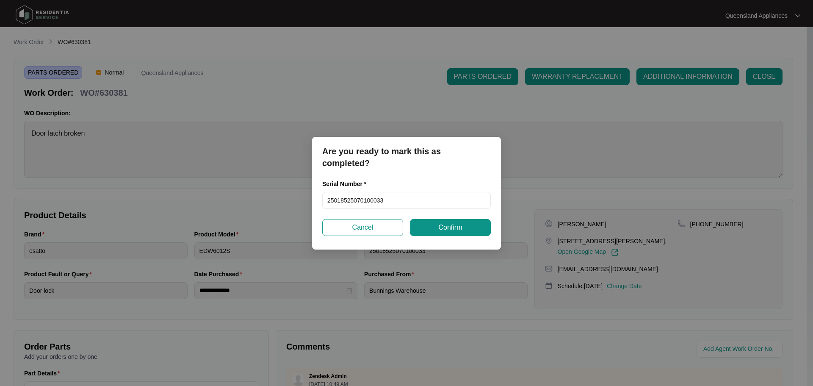 The width and height of the screenshot is (813, 386). Describe the element at coordinates (450, 227) in the screenshot. I see `button: Confirm` at that location.